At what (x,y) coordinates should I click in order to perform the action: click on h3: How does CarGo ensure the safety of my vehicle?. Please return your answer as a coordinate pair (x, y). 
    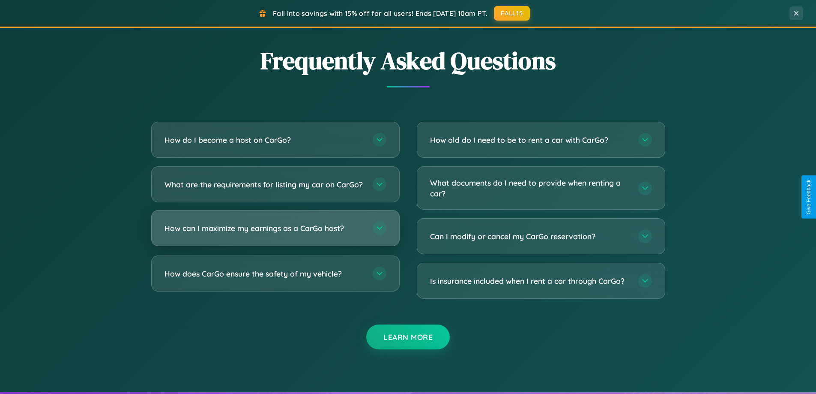
    Looking at the image, I should click on (264, 273).